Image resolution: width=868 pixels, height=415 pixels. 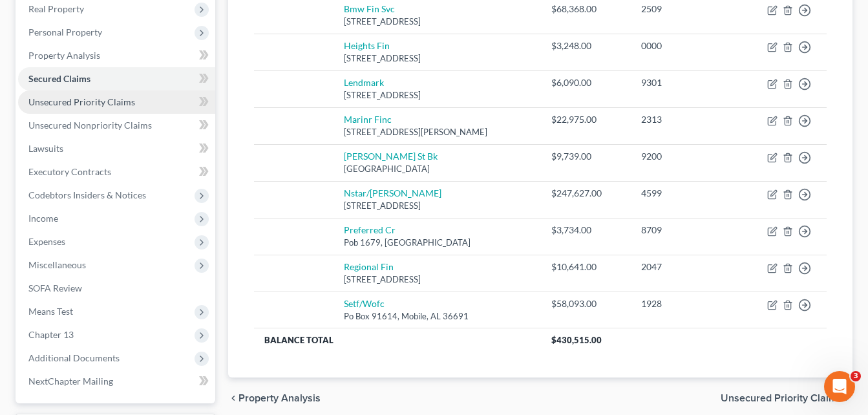 I want to click on div: $68,368.00, so click(x=585, y=9).